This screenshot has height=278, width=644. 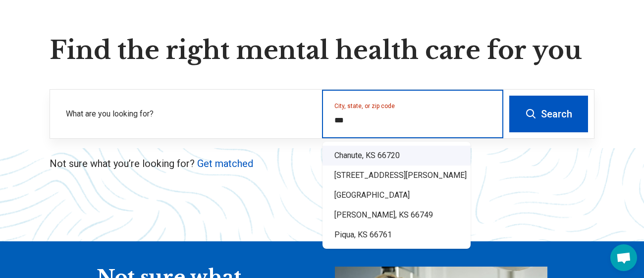 I want to click on div: Piqua, KS 66761, so click(x=396, y=235).